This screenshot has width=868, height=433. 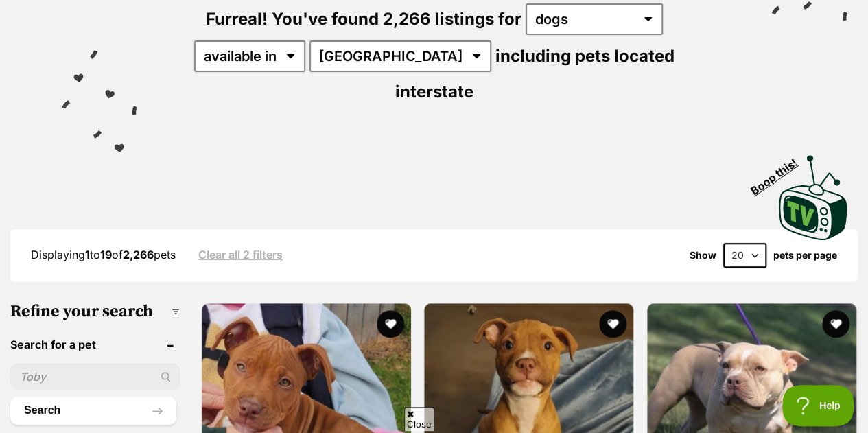 I want to click on span: Furreal! You've found 2,266 listings for, so click(x=364, y=19).